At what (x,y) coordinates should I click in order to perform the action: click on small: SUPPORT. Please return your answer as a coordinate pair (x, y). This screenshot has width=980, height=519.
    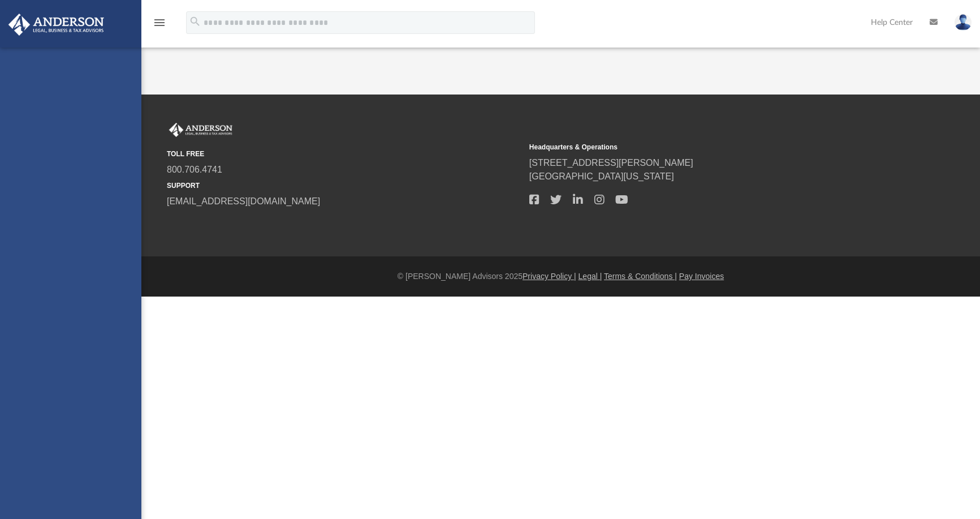
    Looking at the image, I should click on (344, 185).